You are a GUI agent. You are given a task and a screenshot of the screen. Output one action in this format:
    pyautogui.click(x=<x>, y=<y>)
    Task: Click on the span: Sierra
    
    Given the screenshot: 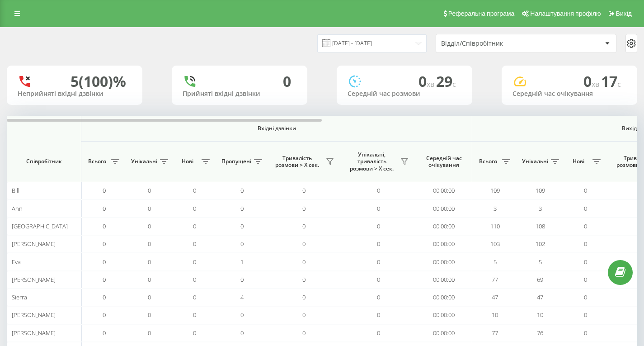 What is the action you would take?
    pyautogui.click(x=20, y=297)
    